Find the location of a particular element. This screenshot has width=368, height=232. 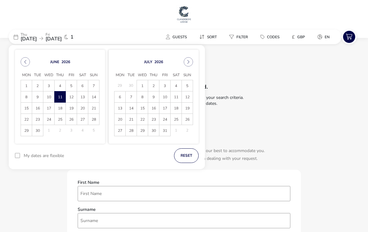

span: Guests is located at coordinates (179, 37).